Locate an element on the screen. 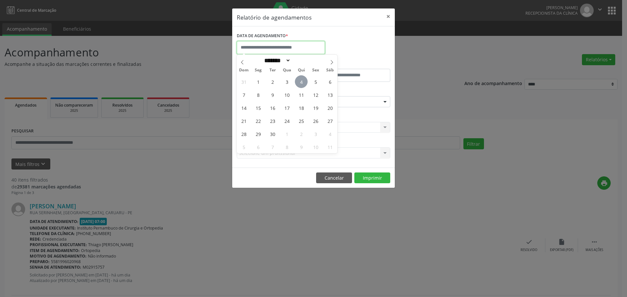 Image resolution: width=627 pixels, height=297 pixels. button: Cancelar is located at coordinates (334, 178).